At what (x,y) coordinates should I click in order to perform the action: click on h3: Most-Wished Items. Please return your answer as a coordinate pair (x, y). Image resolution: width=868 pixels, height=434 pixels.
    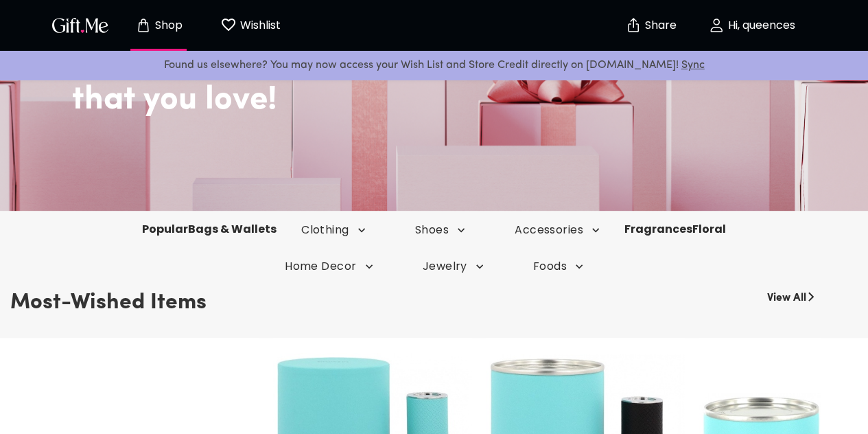
    Looking at the image, I should click on (108, 303).